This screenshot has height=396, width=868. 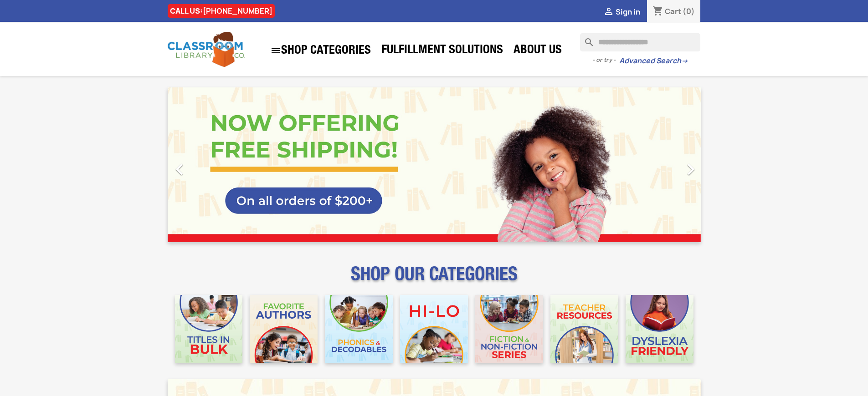 I want to click on img: CLC_Fiction_Nonfiction_Mobile.jpg, so click(x=509, y=329).